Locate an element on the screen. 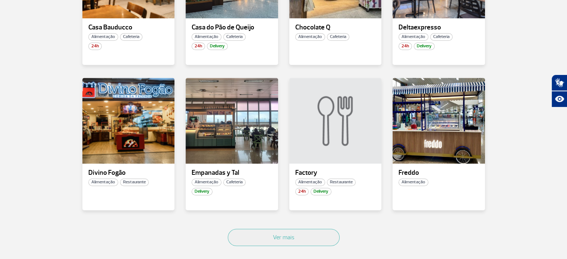 The width and height of the screenshot is (567, 259). p: Freddo is located at coordinates (439, 173).